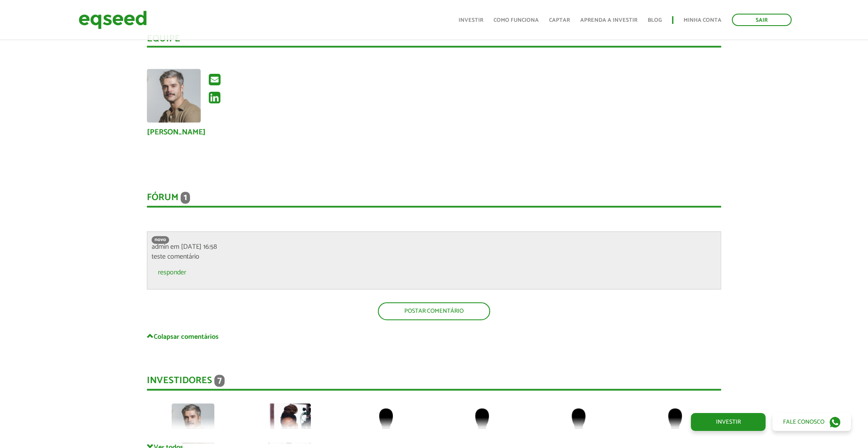  What do you see at coordinates (434, 383) in the screenshot?
I see `div: Investidores` at bounding box center [434, 383].